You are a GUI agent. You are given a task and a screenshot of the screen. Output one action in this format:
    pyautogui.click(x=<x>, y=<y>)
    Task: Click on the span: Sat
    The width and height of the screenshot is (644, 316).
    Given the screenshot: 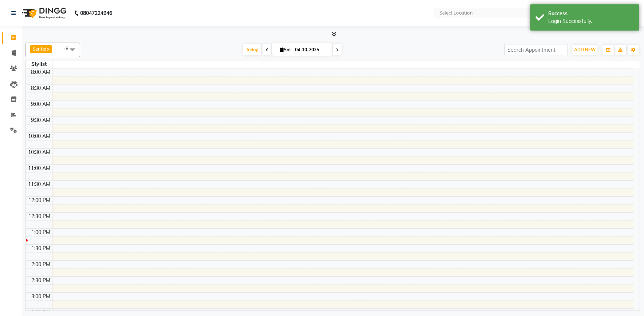 What is the action you would take?
    pyautogui.click(x=285, y=49)
    